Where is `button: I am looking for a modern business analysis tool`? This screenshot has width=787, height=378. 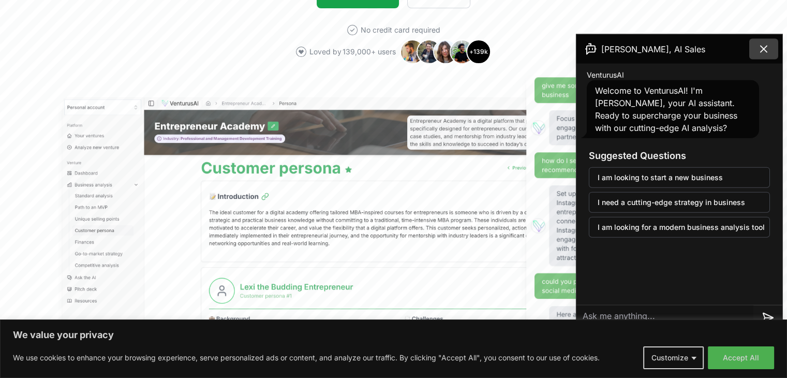
button: I am looking for a modern business analysis tool is located at coordinates (679, 227).